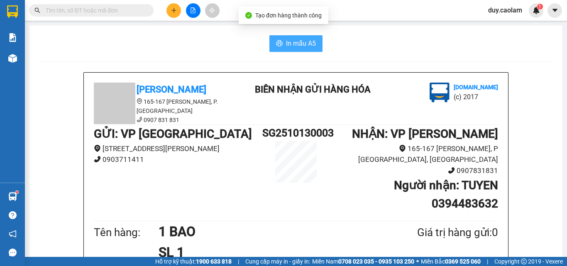 The height and width of the screenshot is (266, 567). Describe the element at coordinates (555, 10) in the screenshot. I see `span: caret-down` at that location.